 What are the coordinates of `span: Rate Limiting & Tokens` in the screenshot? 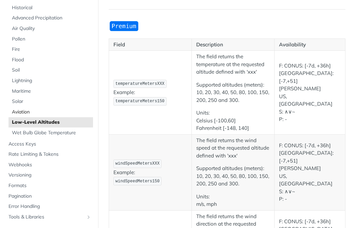 It's located at (50, 154).